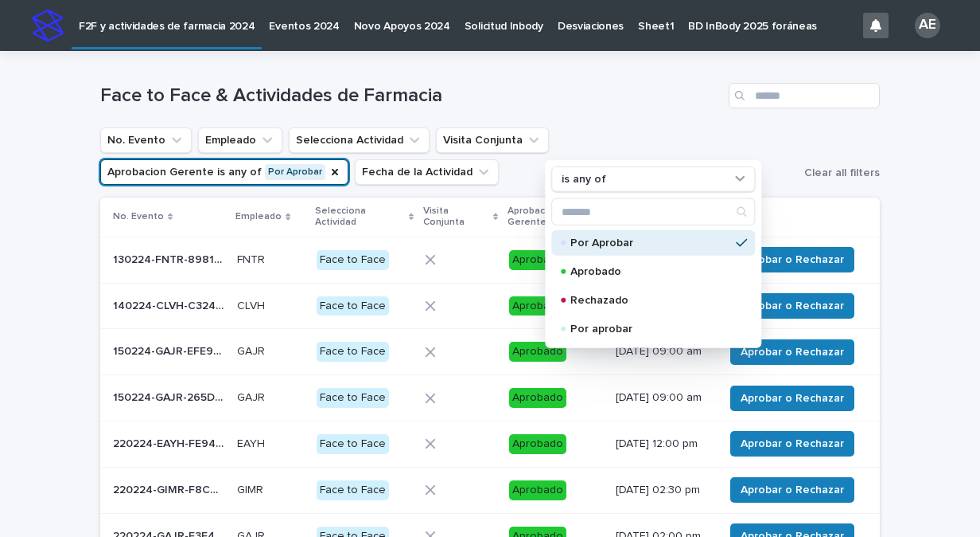 The height and width of the screenshot is (537, 980). What do you see at coordinates (359, 217) in the screenshot?
I see `p: Selecciona Actividad` at bounding box center [359, 217].